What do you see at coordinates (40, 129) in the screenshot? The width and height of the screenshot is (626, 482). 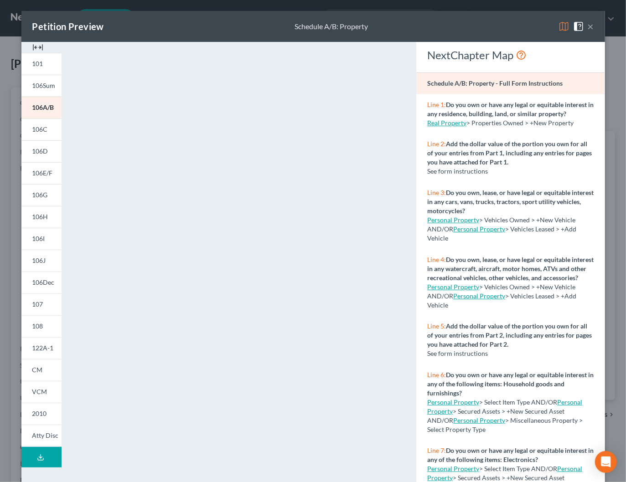 I see `span: 106C` at bounding box center [40, 129].